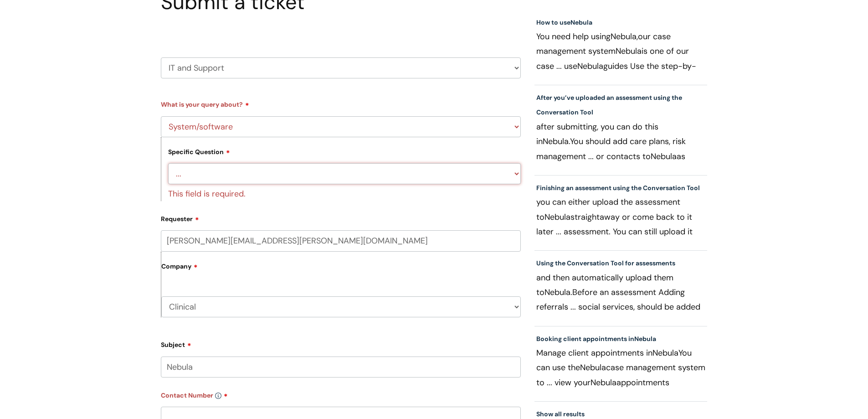  I want to click on div: This field is required., so click(345, 193).